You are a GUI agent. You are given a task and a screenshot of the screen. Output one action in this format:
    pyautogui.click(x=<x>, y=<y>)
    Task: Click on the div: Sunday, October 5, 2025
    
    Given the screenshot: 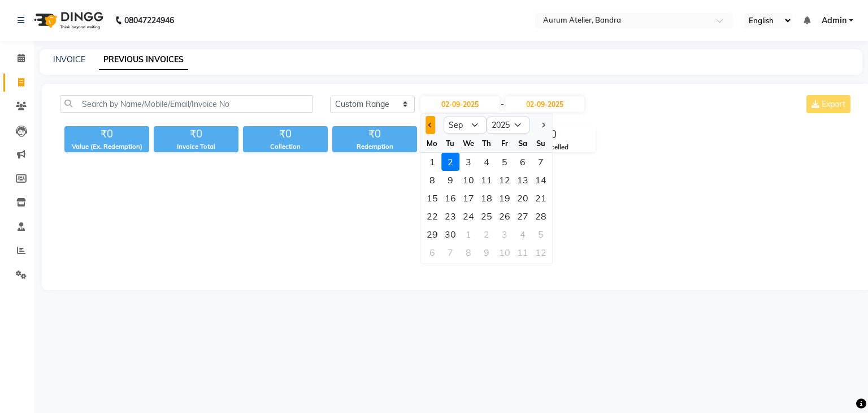 What is the action you would take?
    pyautogui.click(x=540, y=234)
    